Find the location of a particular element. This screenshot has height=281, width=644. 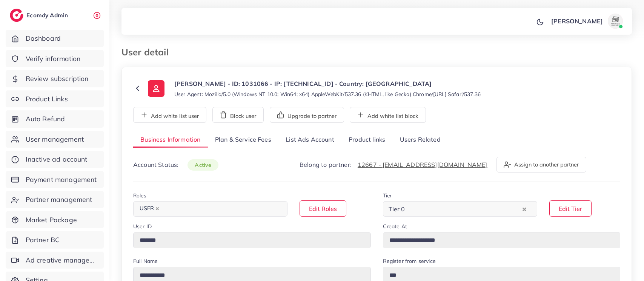

a: logoEcomdy Admin is located at coordinates (40, 15).